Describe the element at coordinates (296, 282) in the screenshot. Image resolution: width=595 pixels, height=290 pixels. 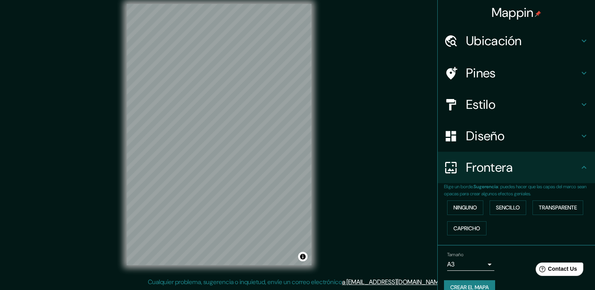
I see `p: Cualquier problema, sugerencia o inquietud, envíe un correo electrónico .` at that location.